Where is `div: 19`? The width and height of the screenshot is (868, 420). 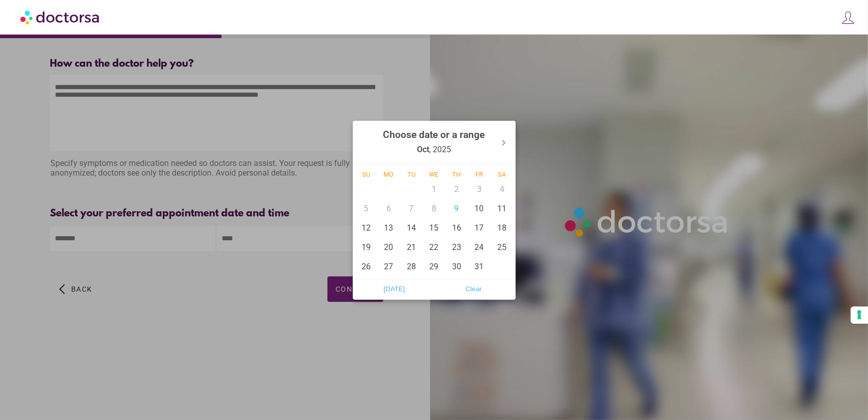 div: 19 is located at coordinates (366, 247).